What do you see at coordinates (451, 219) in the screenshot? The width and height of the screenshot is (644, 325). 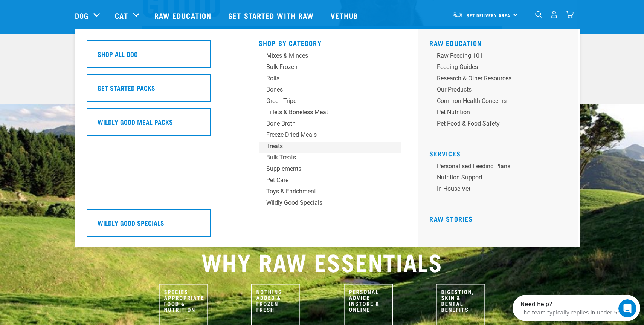 I see `a: Raw Stories` at bounding box center [451, 219].